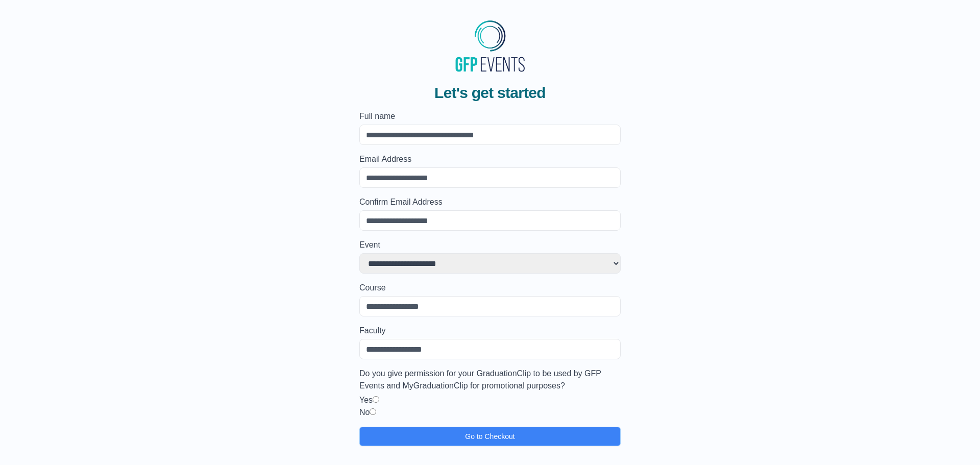 This screenshot has height=465, width=980. I want to click on label: Faculty, so click(490, 331).